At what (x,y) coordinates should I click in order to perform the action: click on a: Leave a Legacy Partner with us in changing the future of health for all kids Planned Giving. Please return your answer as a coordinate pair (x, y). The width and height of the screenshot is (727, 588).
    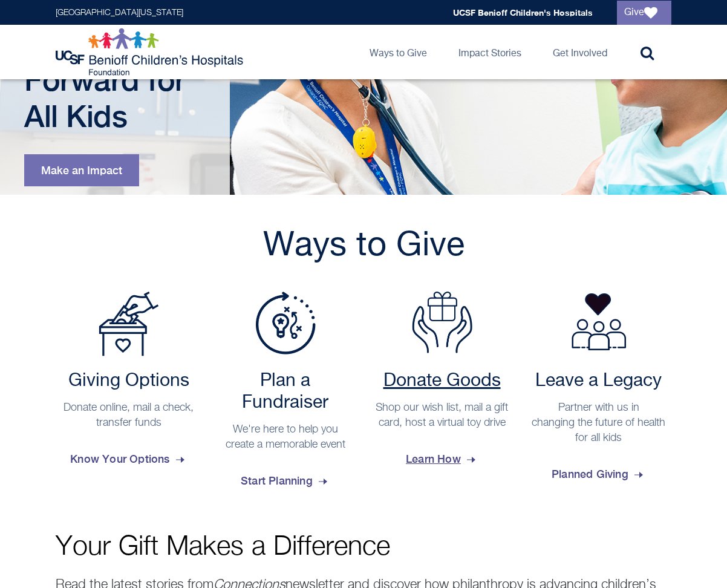
    Looking at the image, I should click on (598, 391).